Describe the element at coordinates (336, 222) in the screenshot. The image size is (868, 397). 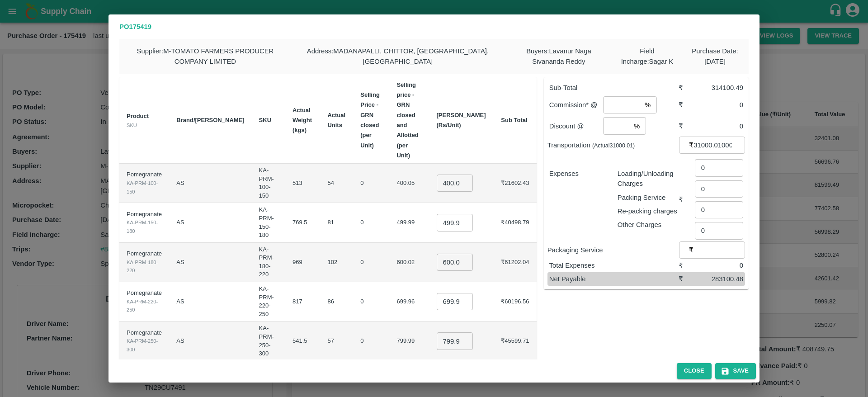
I see `td: 81` at that location.